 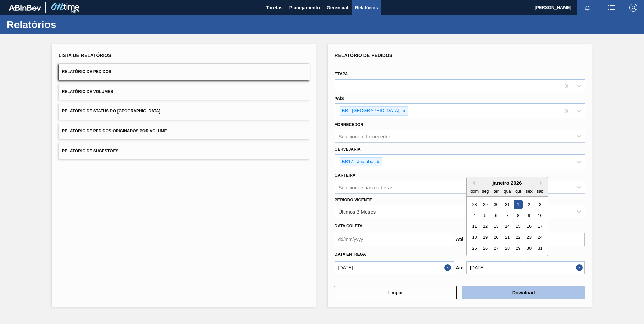 What do you see at coordinates (184, 151) in the screenshot?
I see `button: Relatório de Sugestões` at bounding box center [184, 151].